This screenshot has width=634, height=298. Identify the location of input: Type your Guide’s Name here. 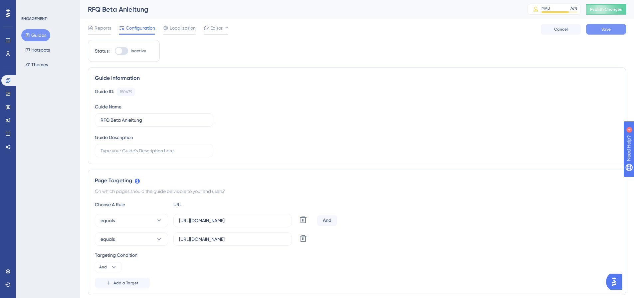
(154, 120).